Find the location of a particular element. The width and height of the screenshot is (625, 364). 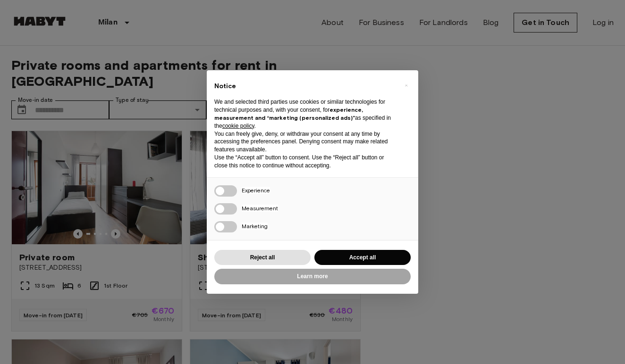

span: Experience is located at coordinates (256, 190).